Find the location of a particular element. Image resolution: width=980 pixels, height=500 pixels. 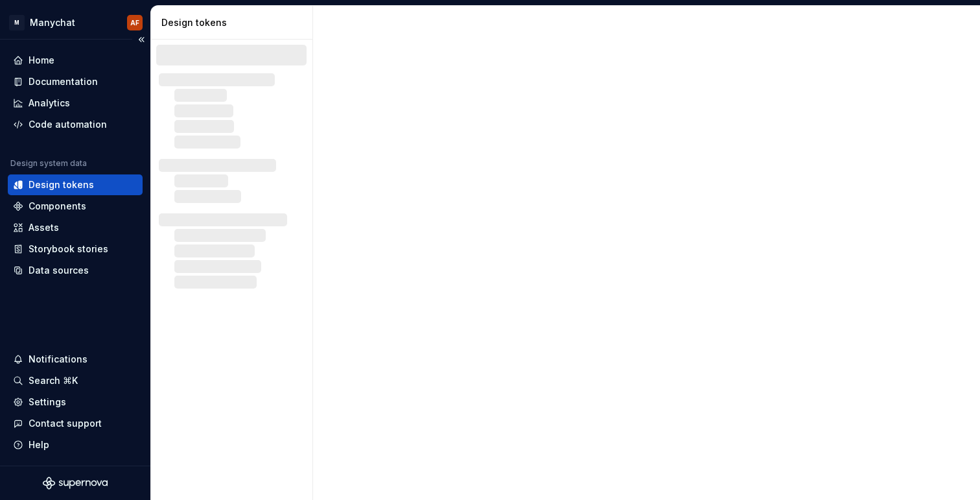

svg: Supernova Logo is located at coordinates (75, 483).